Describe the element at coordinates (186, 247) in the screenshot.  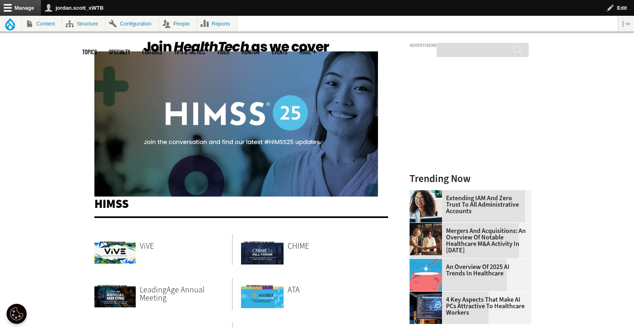
I see `a: ViVE` at that location.